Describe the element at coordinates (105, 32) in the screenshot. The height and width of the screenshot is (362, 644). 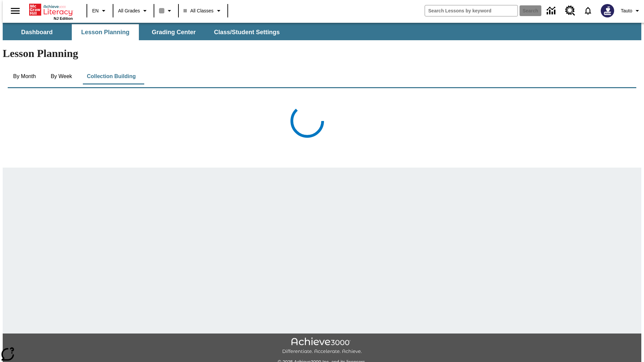
I see `button: Lesson Planning` at that location.